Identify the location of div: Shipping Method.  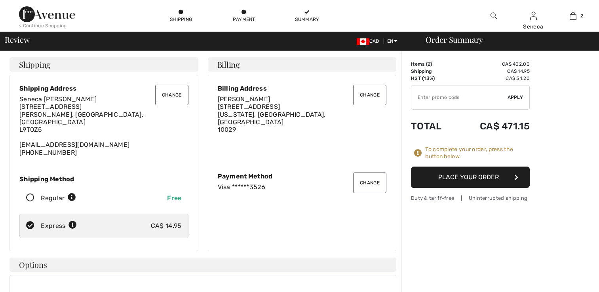
(104, 179).